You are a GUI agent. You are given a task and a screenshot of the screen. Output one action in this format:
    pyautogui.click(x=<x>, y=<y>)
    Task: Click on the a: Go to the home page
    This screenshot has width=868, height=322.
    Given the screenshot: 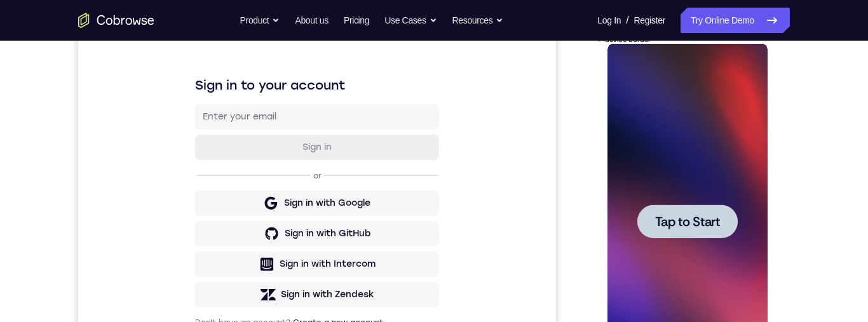 What is the action you would take?
    pyautogui.click(x=116, y=20)
    